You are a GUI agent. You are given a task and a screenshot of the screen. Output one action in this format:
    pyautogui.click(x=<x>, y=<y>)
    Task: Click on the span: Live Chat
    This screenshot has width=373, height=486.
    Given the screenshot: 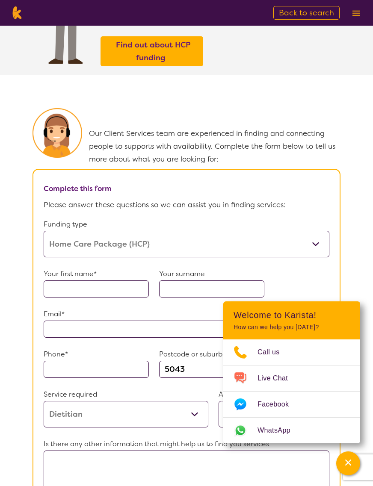 What is the action you would take?
    pyautogui.click(x=277, y=378)
    